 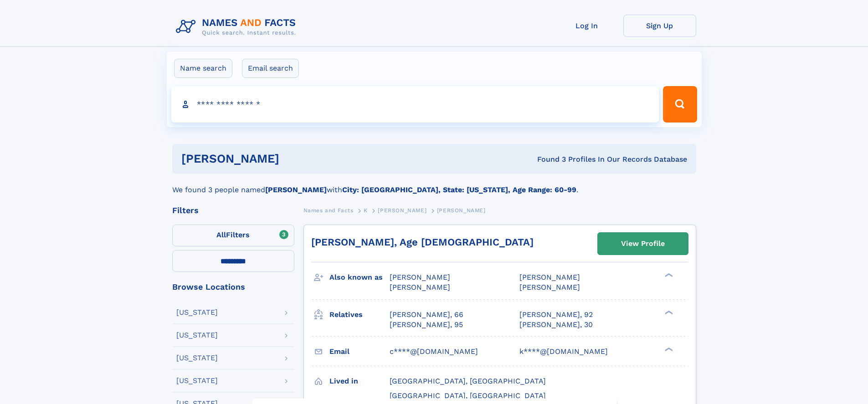 I want to click on label: Name search, so click(x=203, y=68).